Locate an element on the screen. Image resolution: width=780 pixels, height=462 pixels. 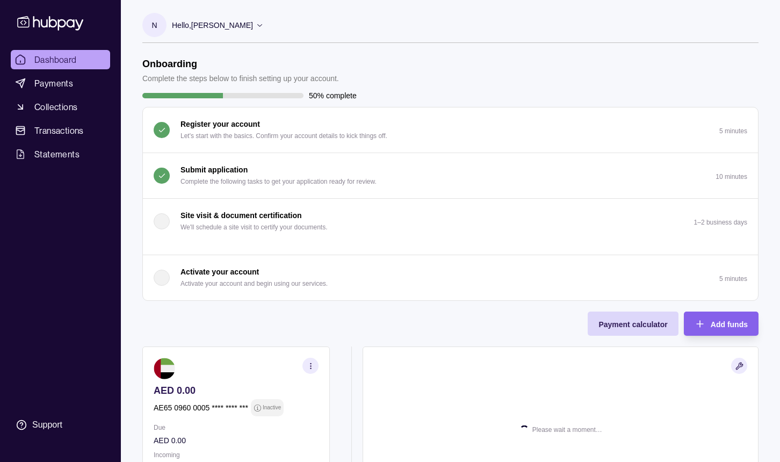
p: 50% complete is located at coordinates (333, 96).